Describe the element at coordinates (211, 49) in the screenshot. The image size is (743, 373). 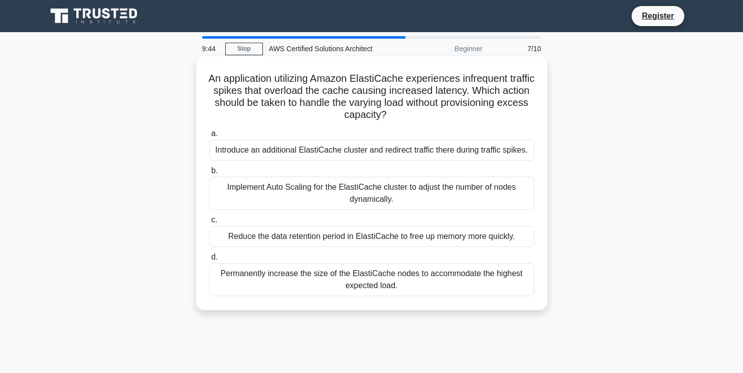
I see `div: 9:44` at that location.